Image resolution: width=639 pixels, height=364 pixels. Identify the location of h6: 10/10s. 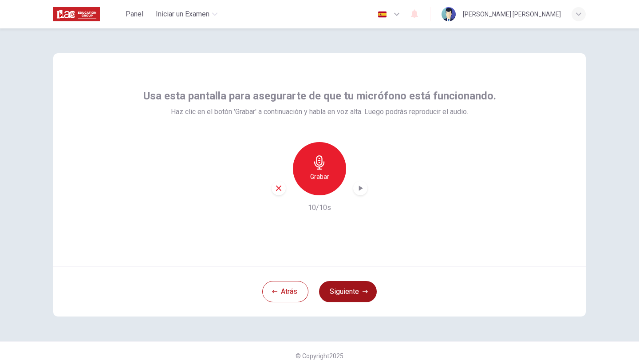
(320, 207).